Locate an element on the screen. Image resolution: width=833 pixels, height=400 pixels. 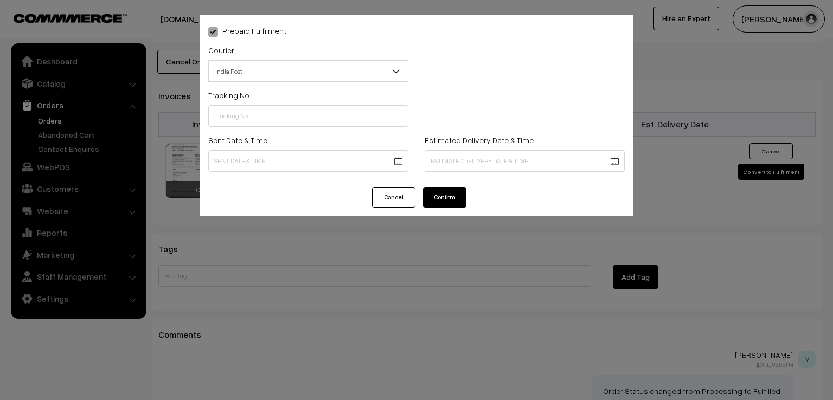
span: India Post is located at coordinates (308, 71).